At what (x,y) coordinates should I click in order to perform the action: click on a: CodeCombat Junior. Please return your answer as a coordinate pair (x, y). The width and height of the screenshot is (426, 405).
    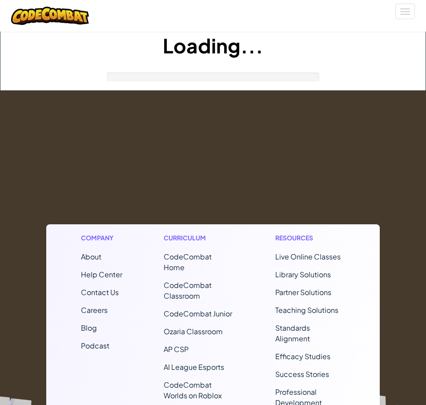
    Looking at the image, I should click on (198, 313).